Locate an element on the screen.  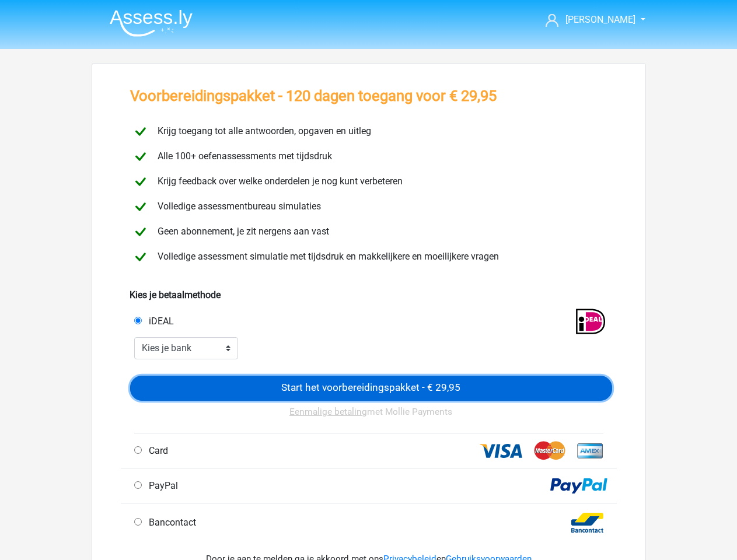
span: Geen abonnement, je zit nergens aan vast is located at coordinates (241, 231).